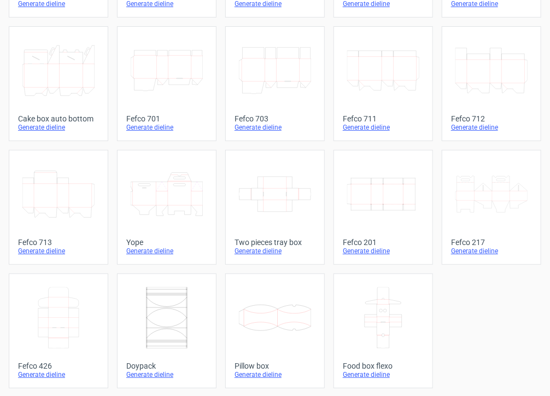  What do you see at coordinates (491, 119) in the screenshot?
I see `div: Fefco 712` at bounding box center [491, 119].